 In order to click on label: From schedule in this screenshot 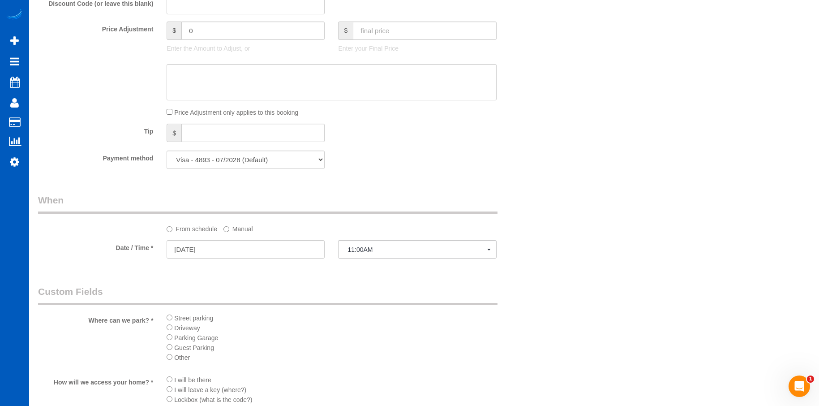, I will do `click(192, 227)`.